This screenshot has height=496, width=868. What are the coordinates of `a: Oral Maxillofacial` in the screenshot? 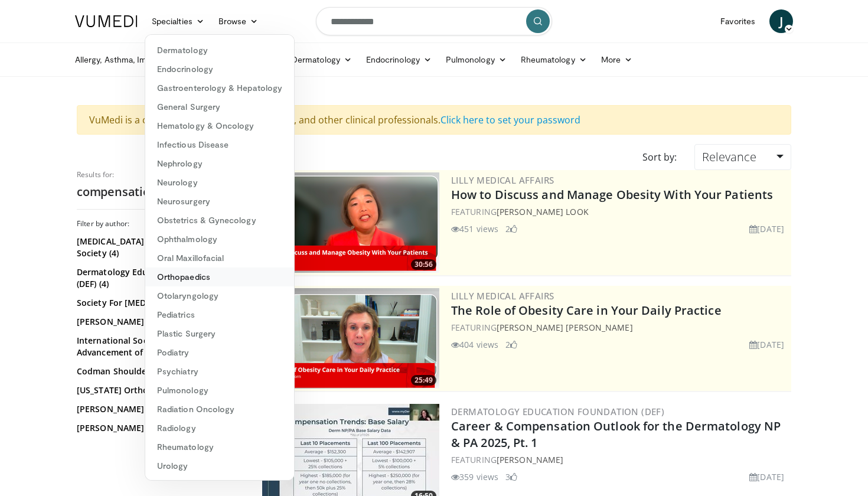 It's located at (220, 258).